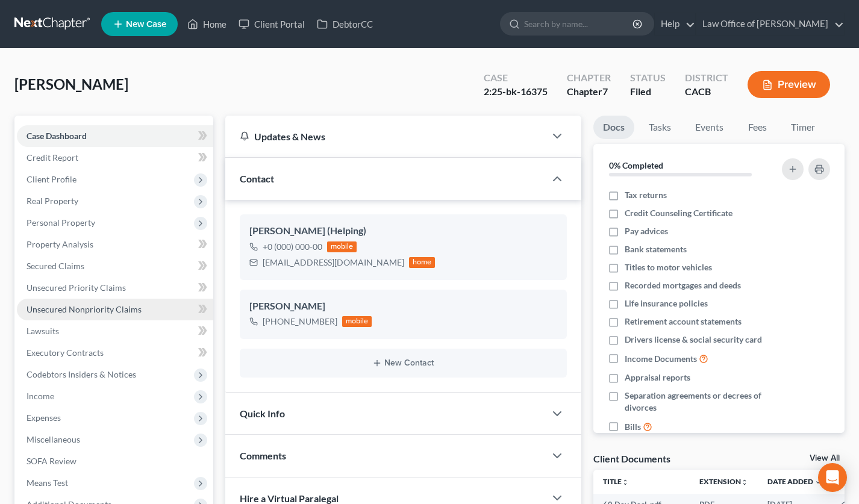  Describe the element at coordinates (51, 461) in the screenshot. I see `span: SOFA Review` at that location.